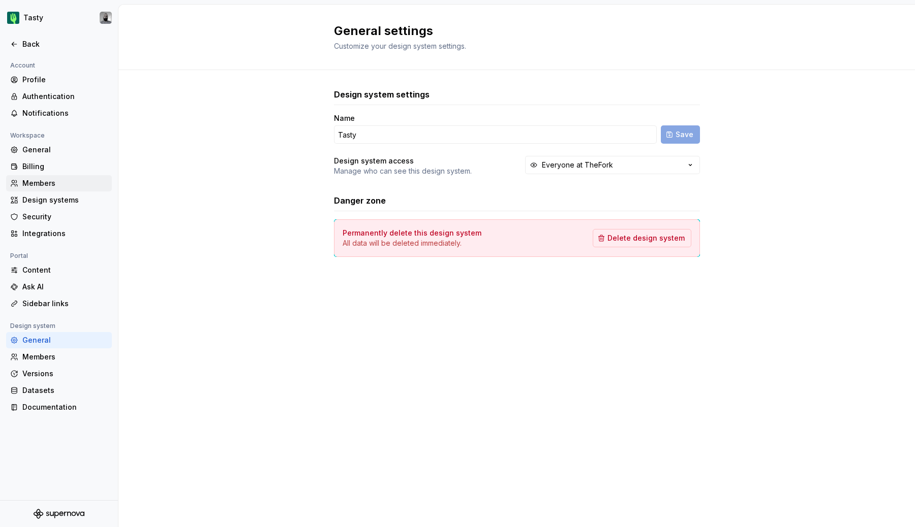 Image resolution: width=915 pixels, height=527 pixels. I want to click on p: All data will be deleted immediately., so click(412, 243).